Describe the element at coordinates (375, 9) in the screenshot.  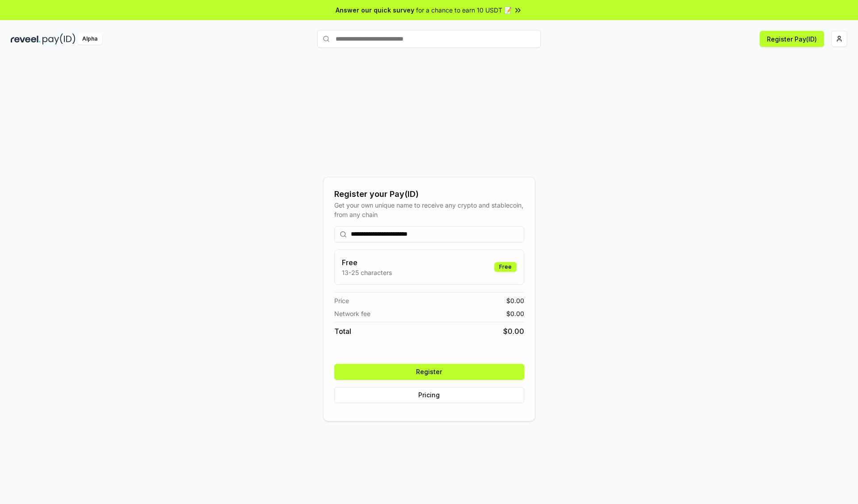
I see `span: Answer our quick survey` at that location.